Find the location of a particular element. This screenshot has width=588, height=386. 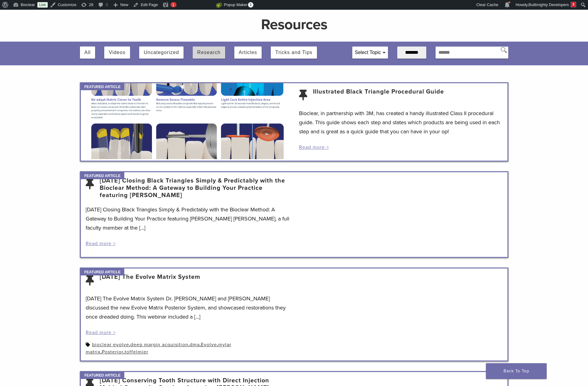

div: Select Topic is located at coordinates (370, 53).